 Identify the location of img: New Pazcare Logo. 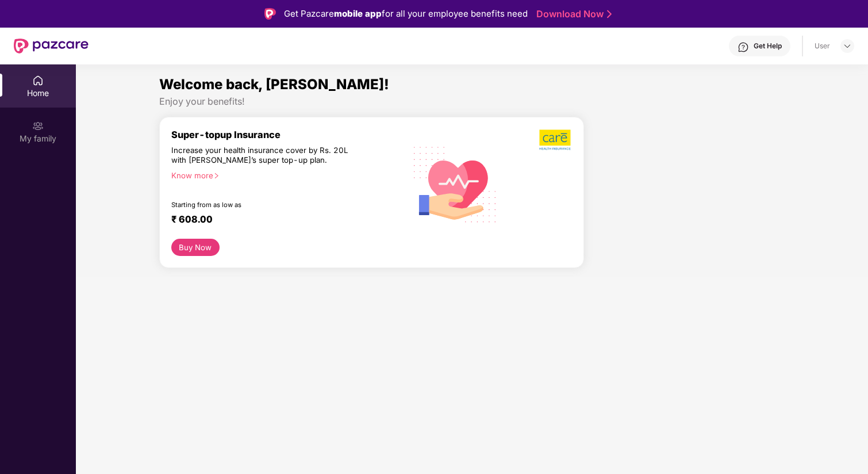
(51, 46).